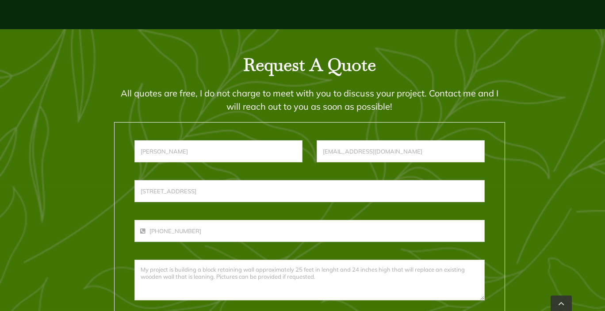 This screenshot has height=311, width=605. What do you see at coordinates (309, 100) in the screenshot?
I see `p: All quotes are free, I do not charge to meet with you to discuss your project. Contact me and I w...` at bounding box center [309, 100].